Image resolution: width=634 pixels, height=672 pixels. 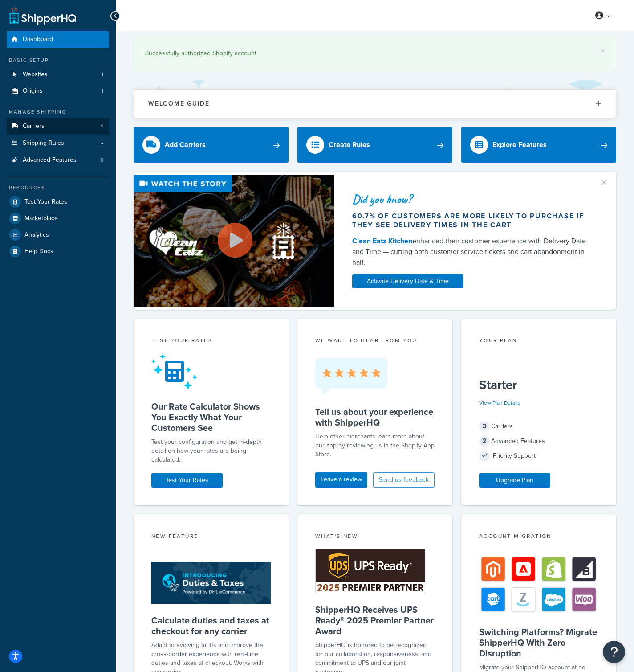 I want to click on h5: Our Rate Calculator Shows You Exactly What Your Customers See, so click(x=212, y=417).